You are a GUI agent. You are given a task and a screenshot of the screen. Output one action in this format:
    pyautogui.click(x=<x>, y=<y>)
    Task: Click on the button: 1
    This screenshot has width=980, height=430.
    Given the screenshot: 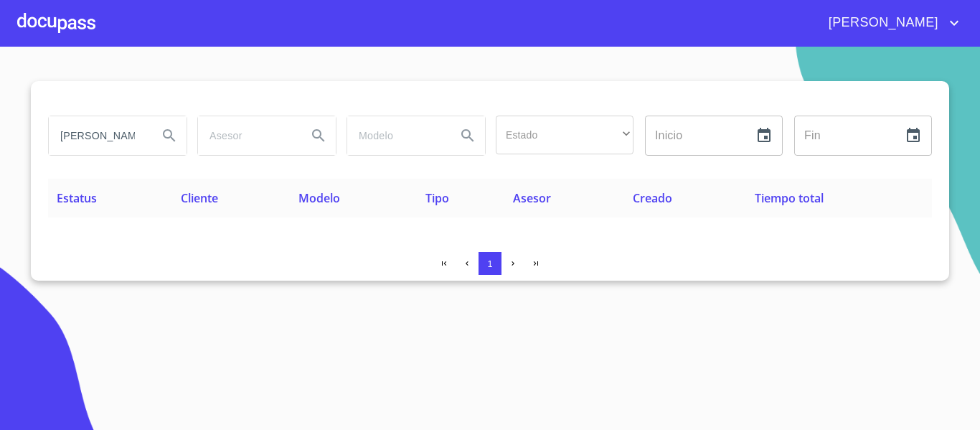 What is the action you would take?
    pyautogui.click(x=490, y=263)
    